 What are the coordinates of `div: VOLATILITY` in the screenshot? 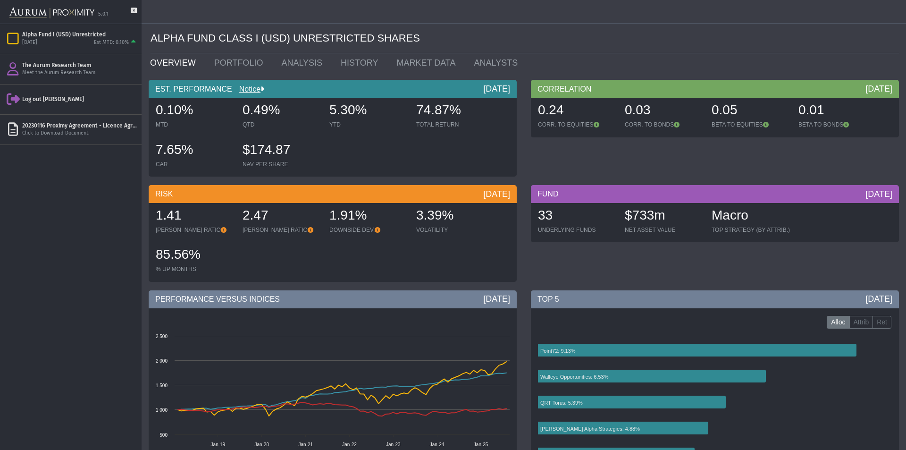 It's located at (455, 230).